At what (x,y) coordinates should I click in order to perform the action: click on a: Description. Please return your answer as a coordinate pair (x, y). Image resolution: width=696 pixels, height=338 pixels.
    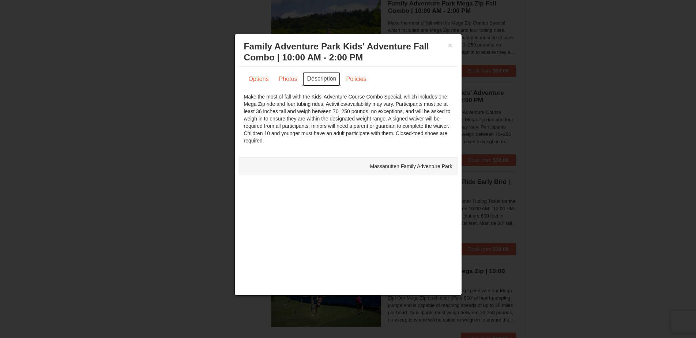
    Looking at the image, I should click on (322, 79).